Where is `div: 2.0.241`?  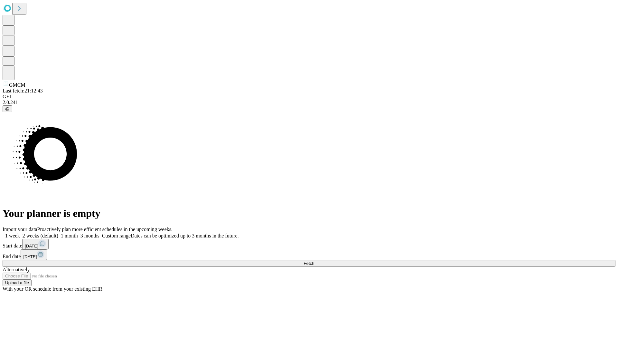
div: 2.0.241 is located at coordinates (309, 102).